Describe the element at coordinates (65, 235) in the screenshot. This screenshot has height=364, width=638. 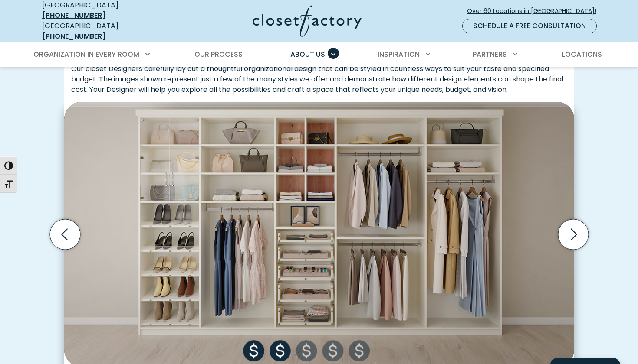
I see `button: Previous slide` at that location.